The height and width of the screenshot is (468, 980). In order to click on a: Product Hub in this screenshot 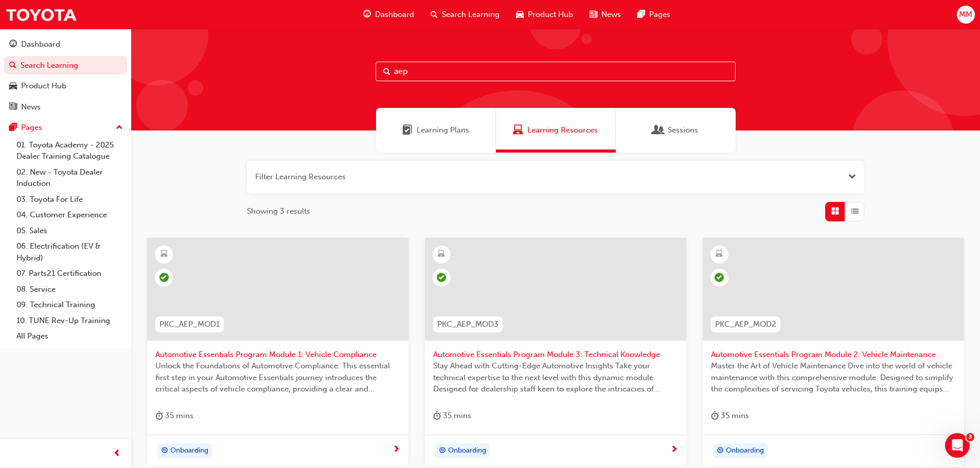, I will do `click(65, 86)`.